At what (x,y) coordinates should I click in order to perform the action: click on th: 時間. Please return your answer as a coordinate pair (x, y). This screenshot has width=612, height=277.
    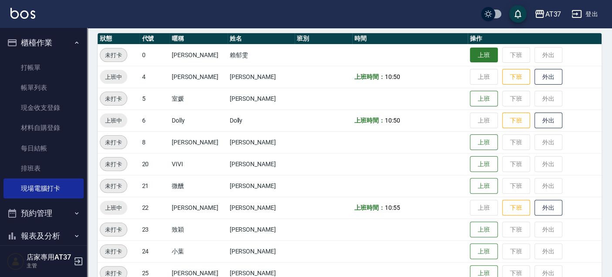
    Looking at the image, I should click on (410, 39).